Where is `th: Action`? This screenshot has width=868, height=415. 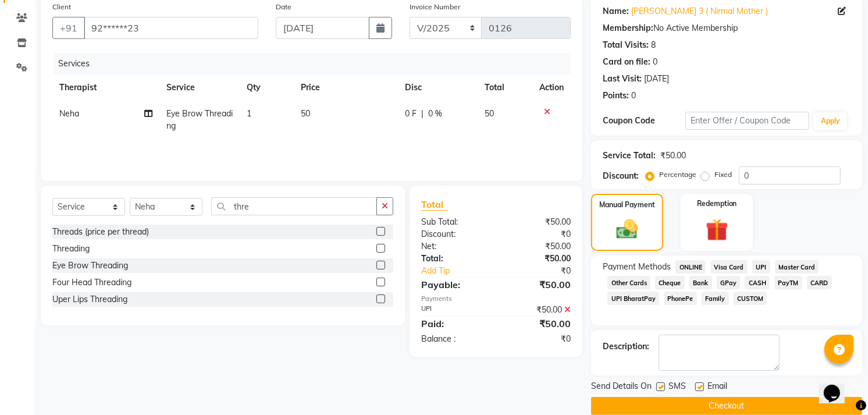
th: Action is located at coordinates (551, 87).